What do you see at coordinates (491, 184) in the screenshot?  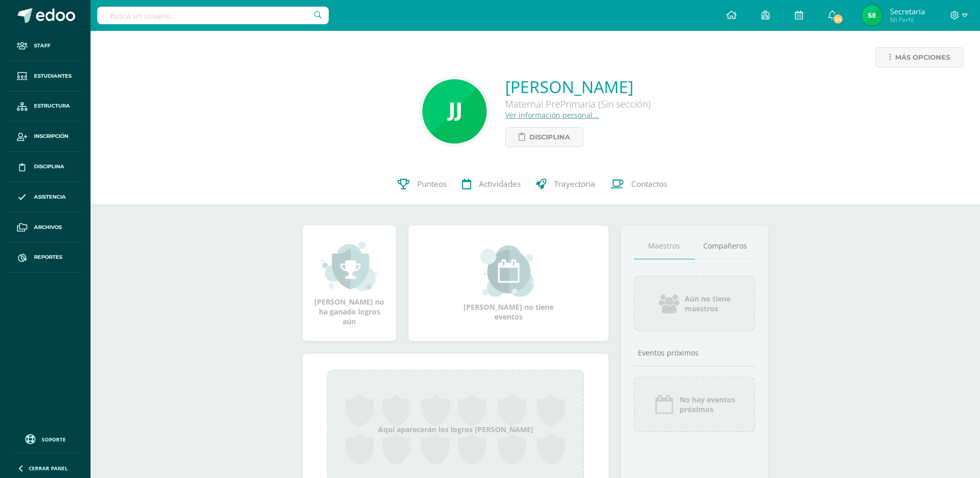 I see `a: Actividades` at bounding box center [491, 184].